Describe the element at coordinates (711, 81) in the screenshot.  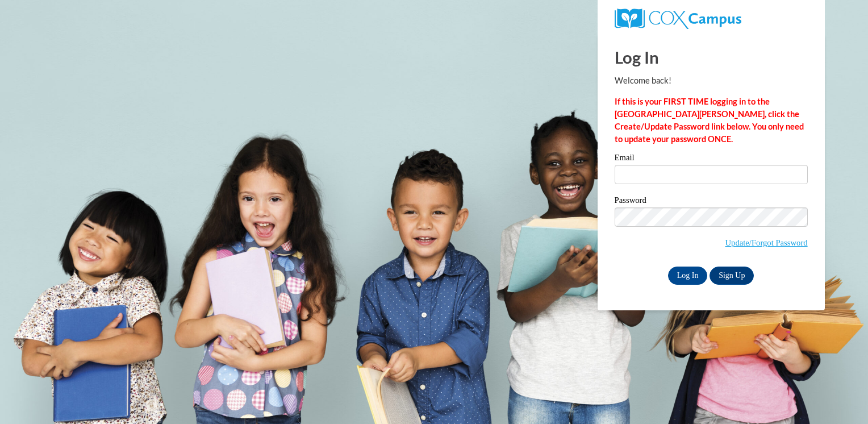
I see `p: Welcome back!` at that location.